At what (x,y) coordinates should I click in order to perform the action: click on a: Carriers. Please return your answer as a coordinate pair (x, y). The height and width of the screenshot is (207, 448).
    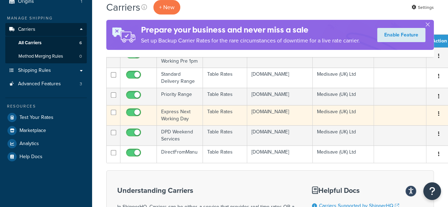
    Looking at the image, I should click on (46, 29).